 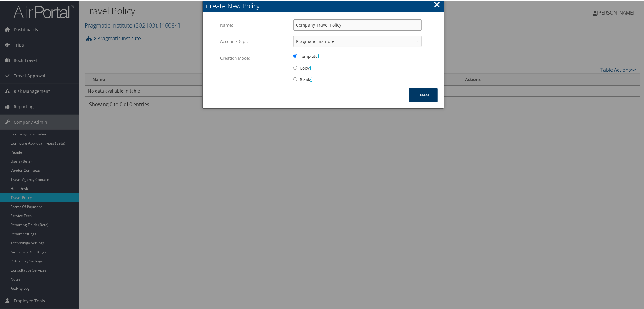 What do you see at coordinates (423, 94) in the screenshot?
I see `button: Create` at bounding box center [423, 94].